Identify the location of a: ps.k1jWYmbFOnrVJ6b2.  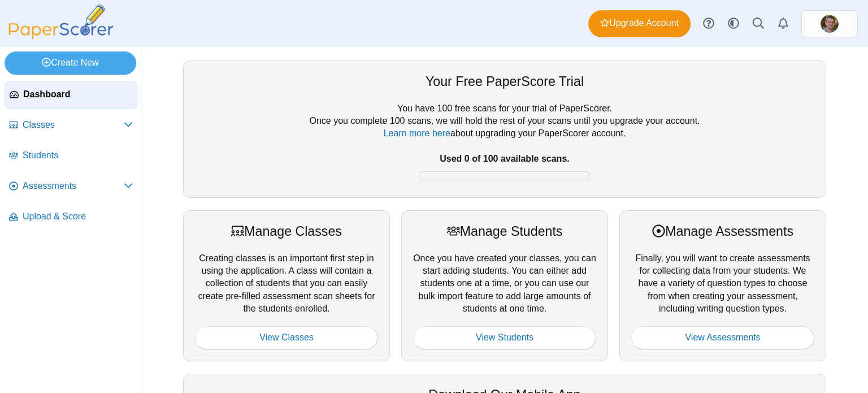
(829, 24).